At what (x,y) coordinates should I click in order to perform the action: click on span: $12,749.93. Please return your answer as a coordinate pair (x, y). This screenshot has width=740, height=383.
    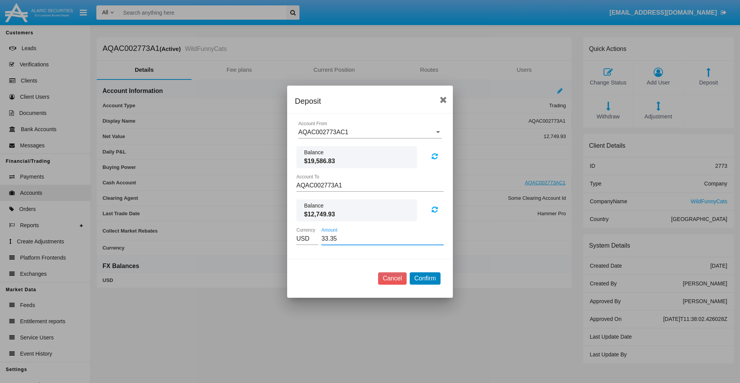
    Looking at the image, I should click on (356, 214).